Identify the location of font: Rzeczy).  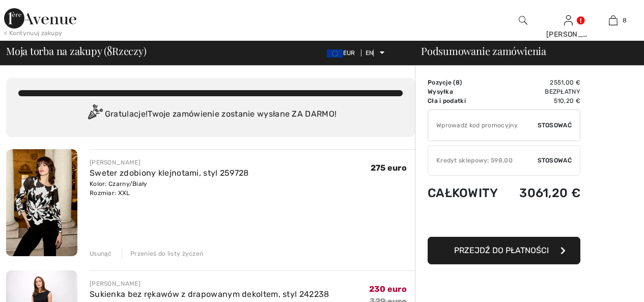
(129, 50).